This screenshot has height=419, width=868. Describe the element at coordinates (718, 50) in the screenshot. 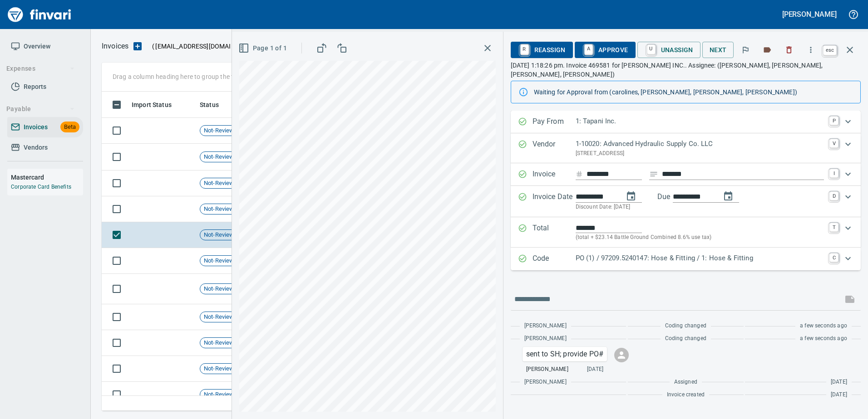

I see `button: Next` at that location.